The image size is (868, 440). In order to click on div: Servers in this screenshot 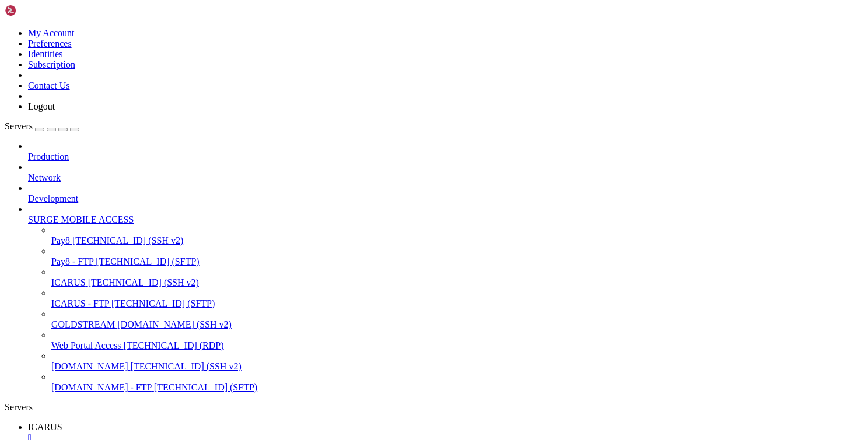, I will do `click(434, 408)`.